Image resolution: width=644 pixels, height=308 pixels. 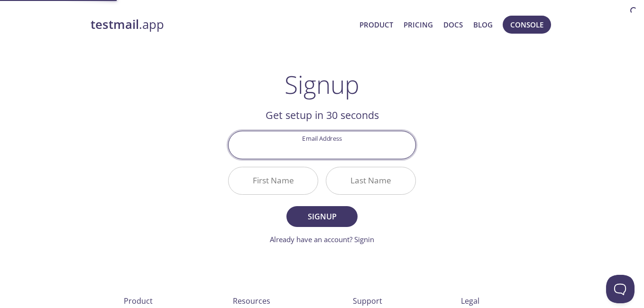 I want to click on span: Support, so click(x=368, y=301).